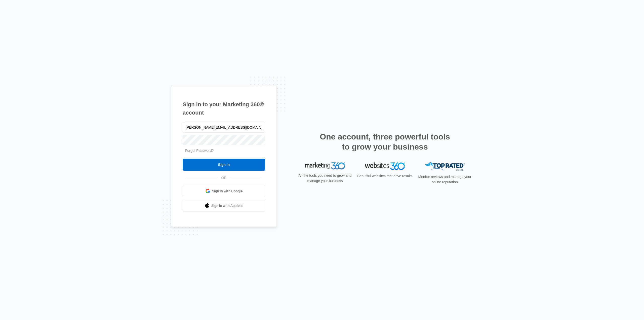  What do you see at coordinates (223, 205) in the screenshot?
I see `a: Sign in with Apple Id` at bounding box center [223, 205].